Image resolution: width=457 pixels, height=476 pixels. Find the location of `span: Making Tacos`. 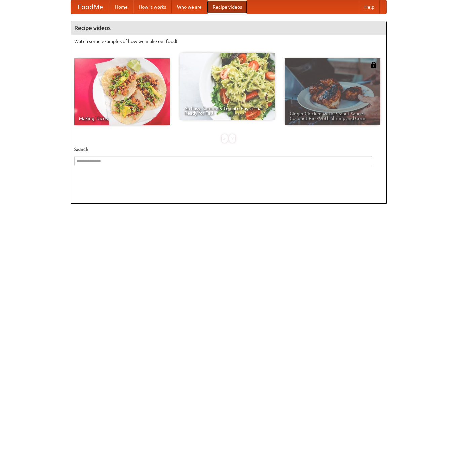

span: Making Tacos is located at coordinates (122, 119).